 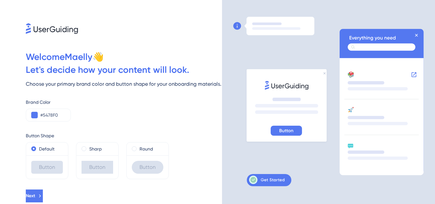 I want to click on div: Choose your primary brand color and button shape for your onboarding materials., so click(x=124, y=84).